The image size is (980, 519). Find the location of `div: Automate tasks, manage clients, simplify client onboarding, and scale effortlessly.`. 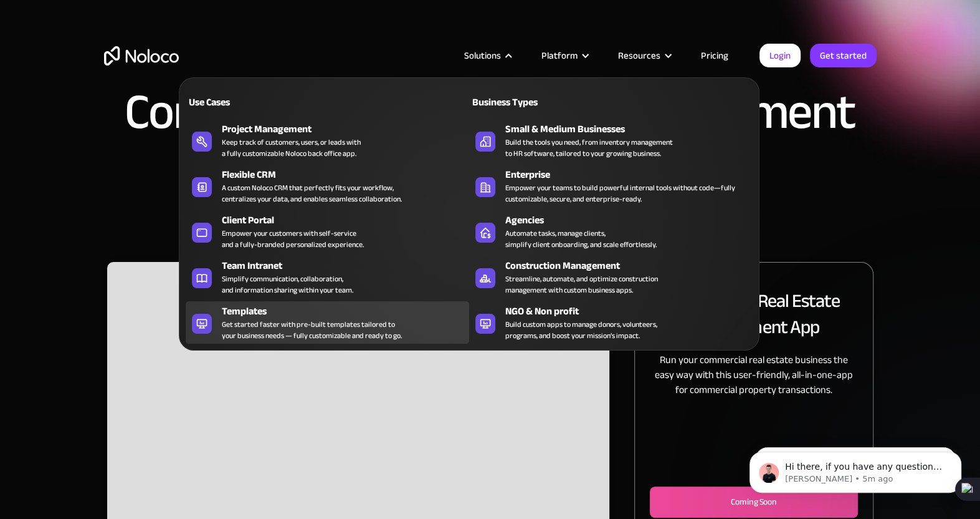

div: Automate tasks, manage clients, simplify client onboarding, and scale effortlessly. is located at coordinates (581, 239).